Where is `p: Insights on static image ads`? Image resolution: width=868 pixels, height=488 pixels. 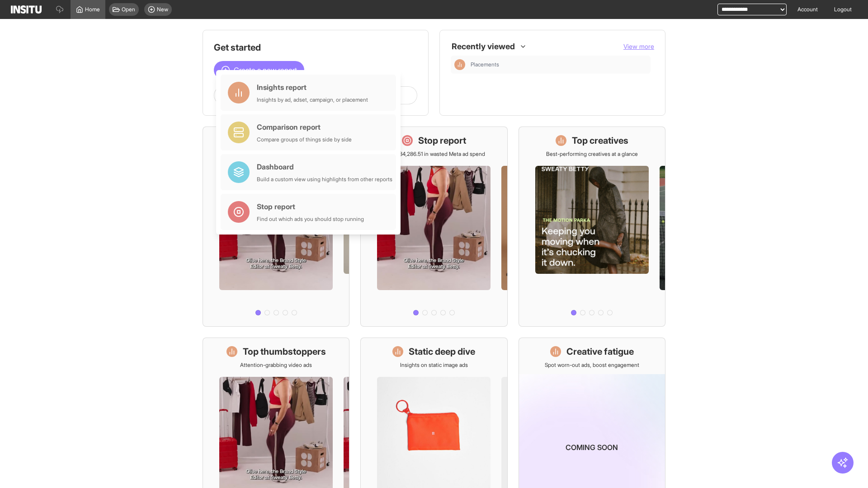 p: Insights on static image ads is located at coordinates (434, 365).